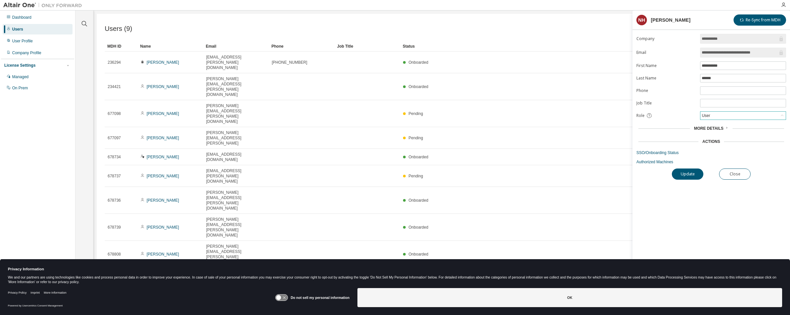  Describe the element at coordinates (688, 174) in the screenshot. I see `button: Update` at that location.